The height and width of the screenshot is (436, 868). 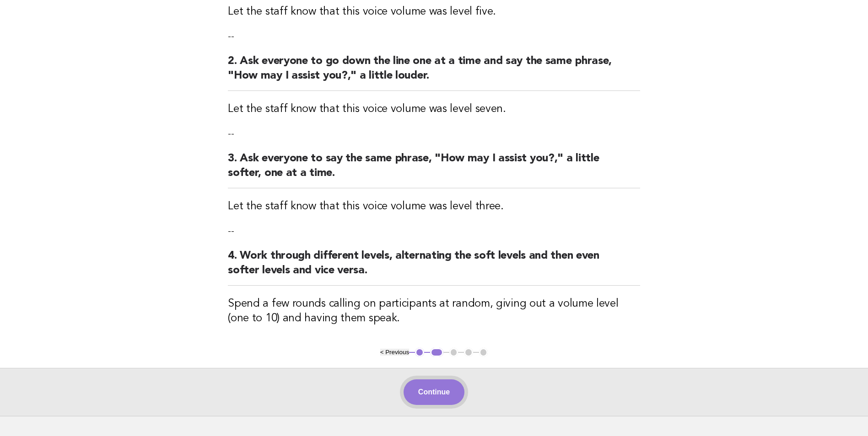 What do you see at coordinates (434, 170) in the screenshot?
I see `h2: 3. Ask everyone to say the same phrase, "How may I assist you?," a little softer, one at a time.` at bounding box center [434, 170].